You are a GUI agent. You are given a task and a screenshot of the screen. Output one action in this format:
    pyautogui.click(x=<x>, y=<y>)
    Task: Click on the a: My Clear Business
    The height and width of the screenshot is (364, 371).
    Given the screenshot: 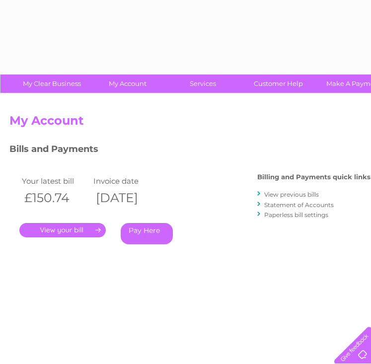 What is the action you would take?
    pyautogui.click(x=52, y=84)
    